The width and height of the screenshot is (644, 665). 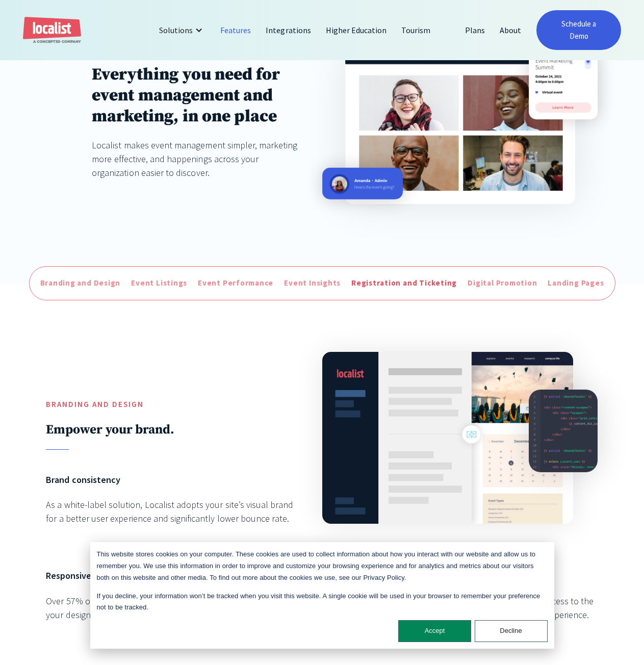 I want to click on a: Digital Promotion, so click(x=502, y=283).